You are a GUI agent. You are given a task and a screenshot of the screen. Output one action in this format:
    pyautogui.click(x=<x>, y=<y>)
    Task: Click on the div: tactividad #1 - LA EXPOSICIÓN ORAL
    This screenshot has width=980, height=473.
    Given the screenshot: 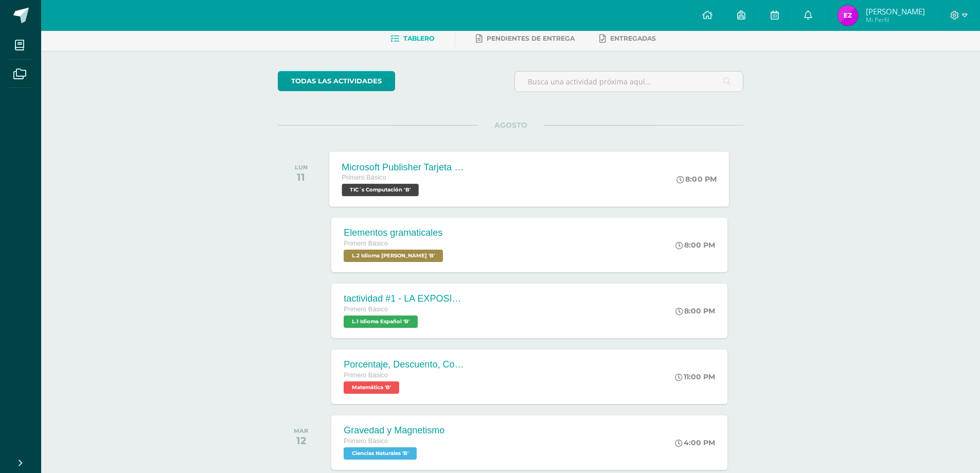 What is the action you would take?
    pyautogui.click(x=405, y=299)
    